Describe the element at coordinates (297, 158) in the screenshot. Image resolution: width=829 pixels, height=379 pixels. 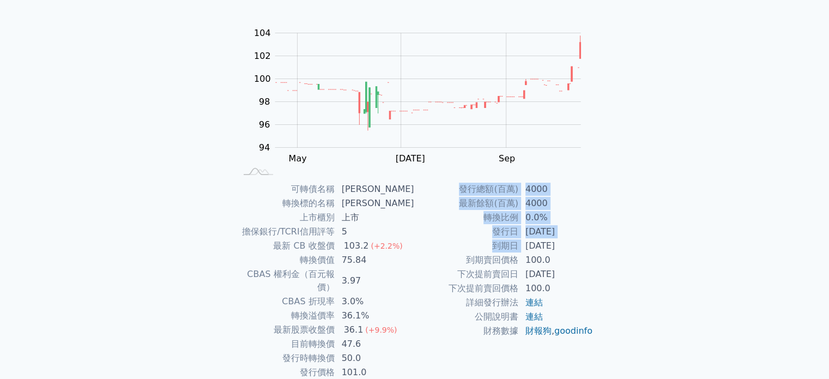
I see `tspan: May` at that location.